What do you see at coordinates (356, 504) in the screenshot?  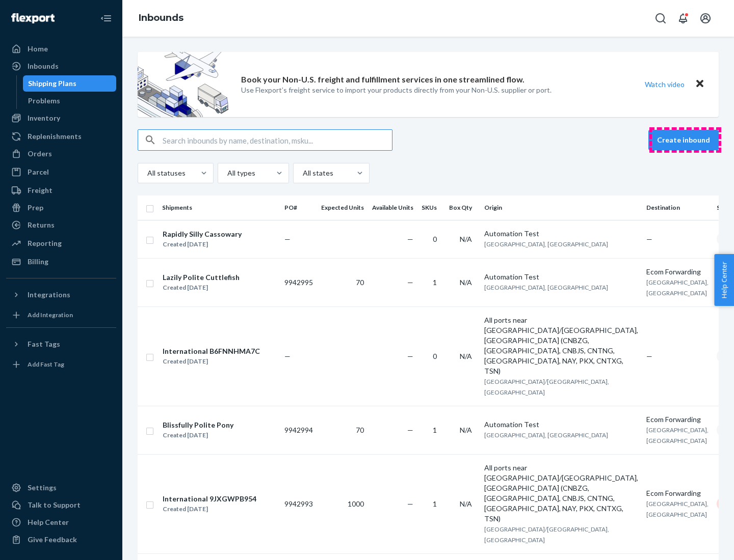 I see `span: 1000` at bounding box center [356, 504].